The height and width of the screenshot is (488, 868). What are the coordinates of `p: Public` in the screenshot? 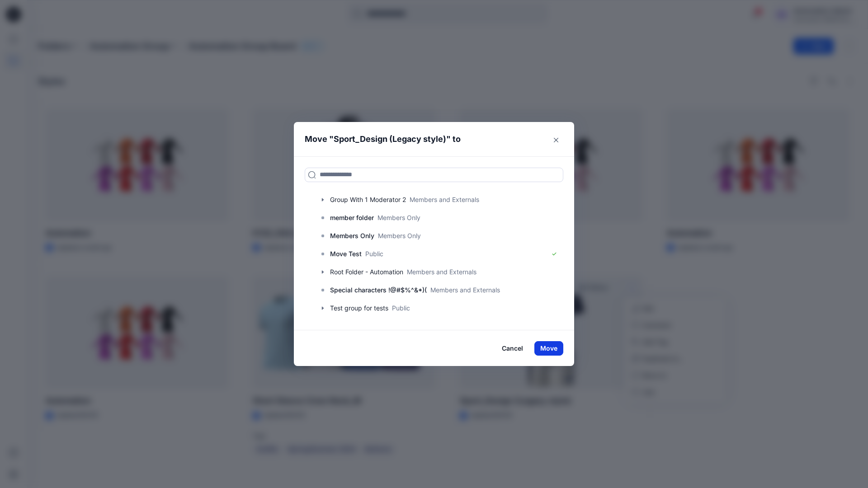 It's located at (374, 253).